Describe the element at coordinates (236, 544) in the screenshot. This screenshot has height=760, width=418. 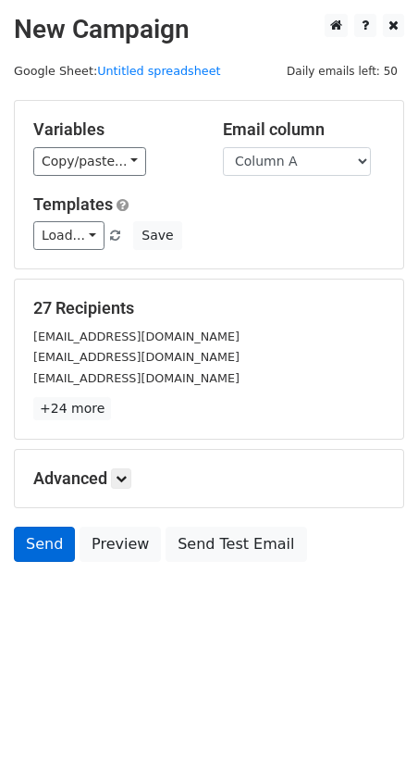
I see `a: Send Test Email` at that location.